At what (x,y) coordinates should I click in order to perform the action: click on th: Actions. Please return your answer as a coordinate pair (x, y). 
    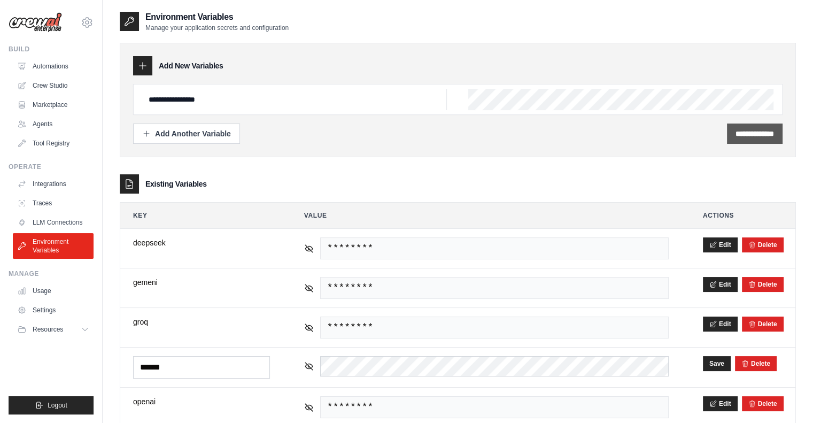
    Looking at the image, I should click on (742, 215).